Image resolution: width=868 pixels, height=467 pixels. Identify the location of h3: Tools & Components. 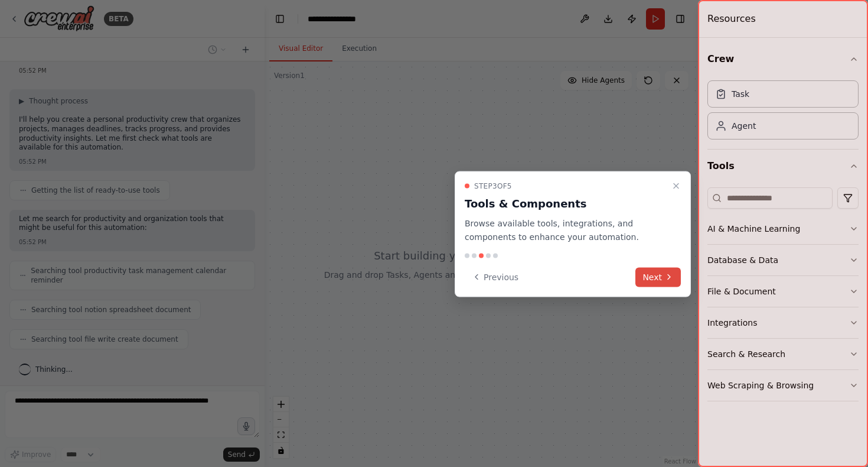
(566, 204).